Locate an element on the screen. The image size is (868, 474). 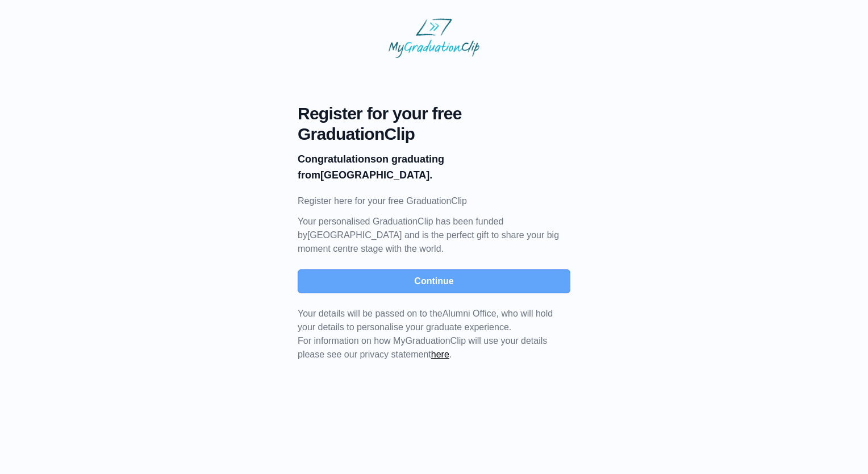
span: Your details will be passed on to the , who will hold your details to personalise your graduate e... is located at coordinates (425, 320).